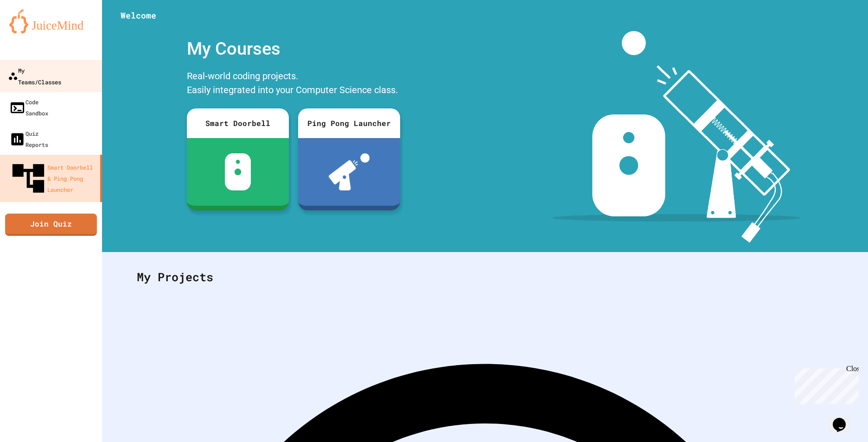  Describe the element at coordinates (294, 49) in the screenshot. I see `div: My Courses` at that location.